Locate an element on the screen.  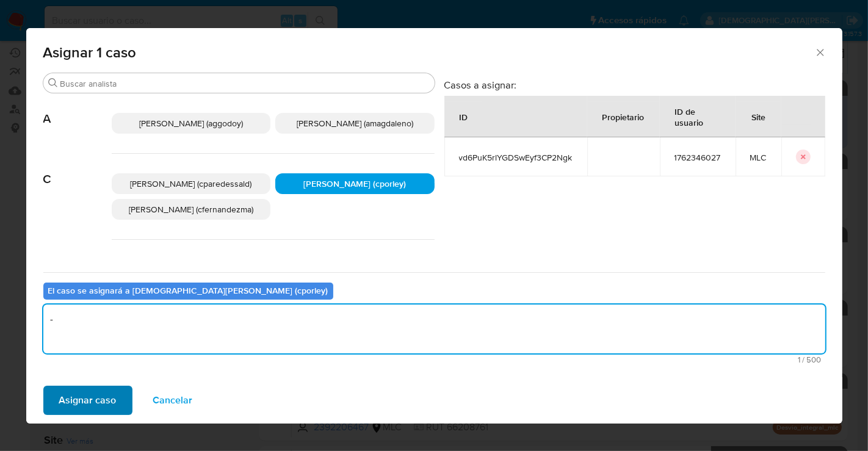
span: MLC is located at coordinates (758, 157).